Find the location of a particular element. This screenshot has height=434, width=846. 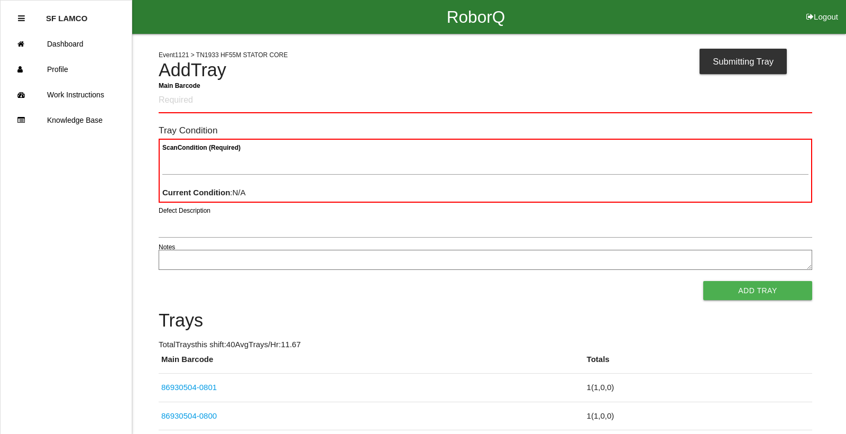

label: Defect Description is located at coordinates (185, 210).